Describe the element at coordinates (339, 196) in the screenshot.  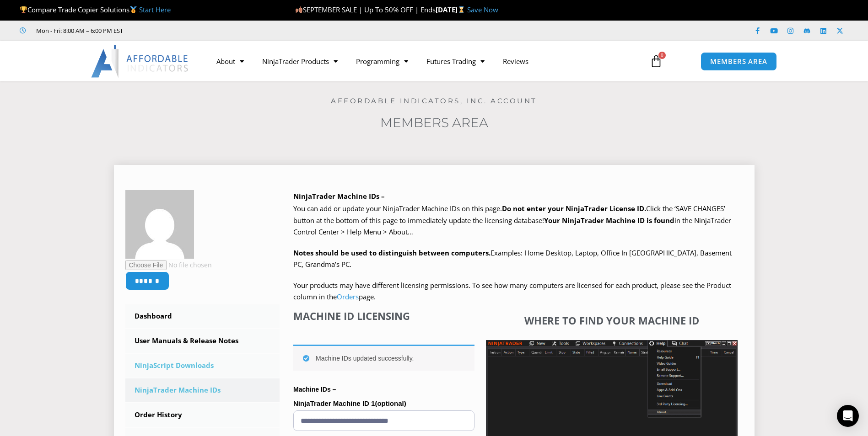
I see `b: NinjaTrader Machine IDs –` at that location.